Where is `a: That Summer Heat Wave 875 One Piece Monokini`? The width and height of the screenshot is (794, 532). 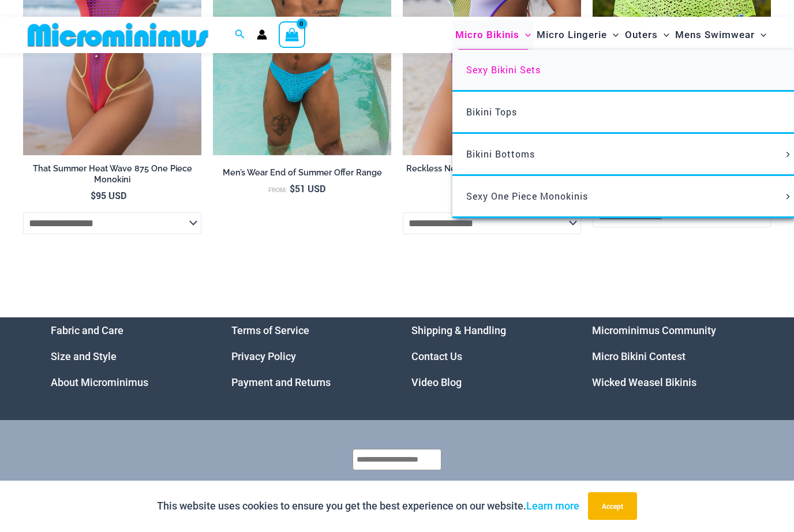
a: That Summer Heat Wave 875 One Piece Monokini is located at coordinates (112, 177).